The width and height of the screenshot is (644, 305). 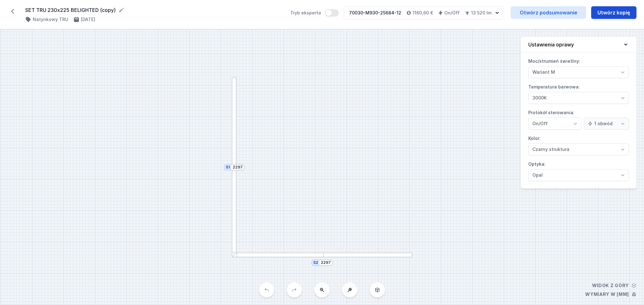 What do you see at coordinates (579, 119) in the screenshot?
I see `label: Protokół sterowania:` at bounding box center [579, 119].